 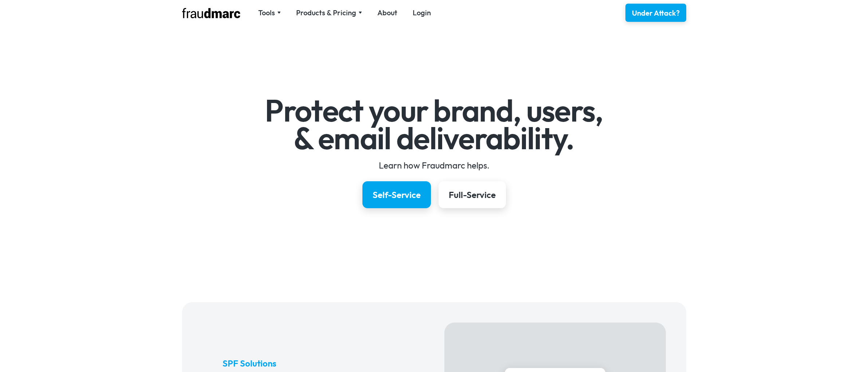 What do you see at coordinates (387, 12) in the screenshot?
I see `a: About` at bounding box center [387, 12].